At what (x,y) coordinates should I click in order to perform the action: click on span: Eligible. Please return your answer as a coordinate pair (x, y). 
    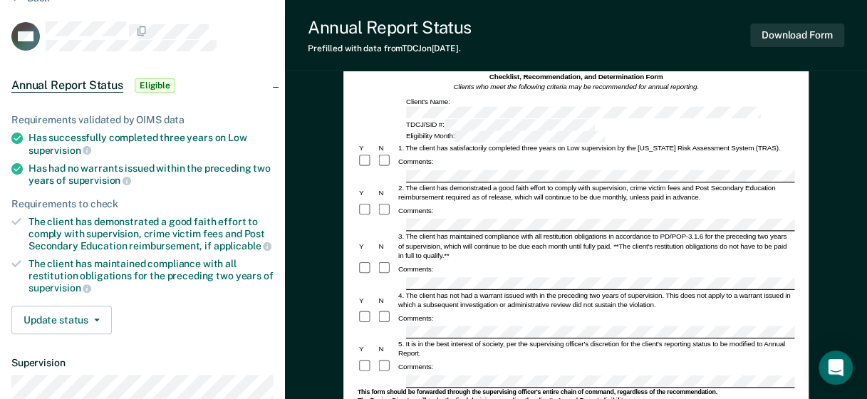
    Looking at the image, I should click on (155, 86).